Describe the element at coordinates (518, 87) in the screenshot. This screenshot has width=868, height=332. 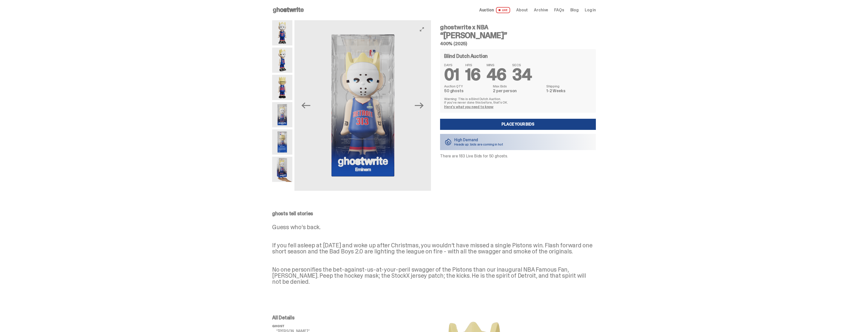
I see `dt: Max Bids` at that location.